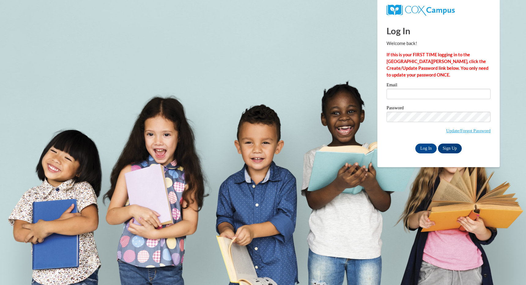  What do you see at coordinates (450, 148) in the screenshot?
I see `a: Sign Up` at bounding box center [450, 148].